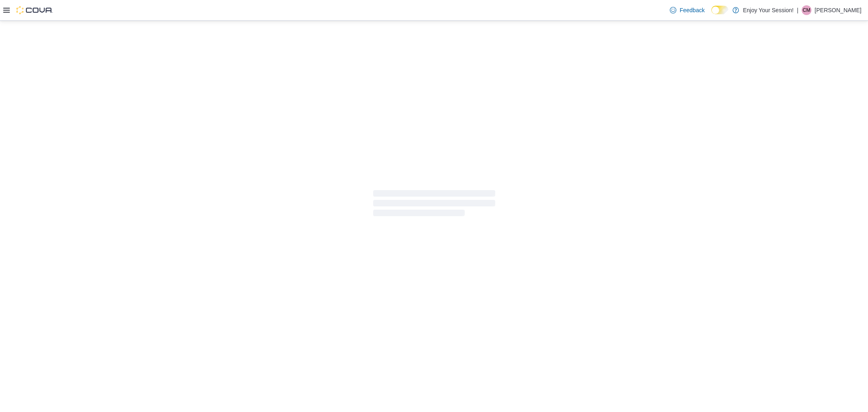 Image resolution: width=868 pixels, height=412 pixels. Describe the element at coordinates (807, 10) in the screenshot. I see `div: Carolina Manci Calderon` at that location.